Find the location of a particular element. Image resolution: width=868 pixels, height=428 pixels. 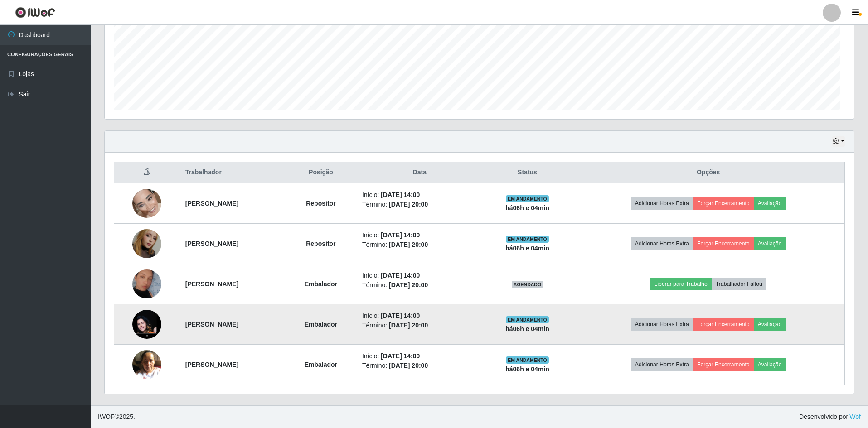

img: 1757598806047.jpeg is located at coordinates (147, 203).